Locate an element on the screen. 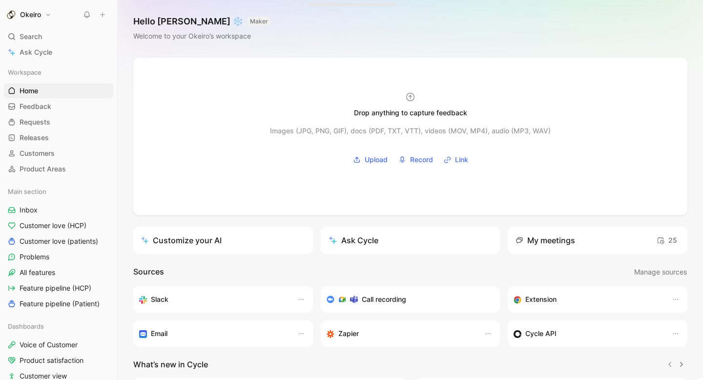 The image size is (703, 380). h3: Email is located at coordinates (159, 334).